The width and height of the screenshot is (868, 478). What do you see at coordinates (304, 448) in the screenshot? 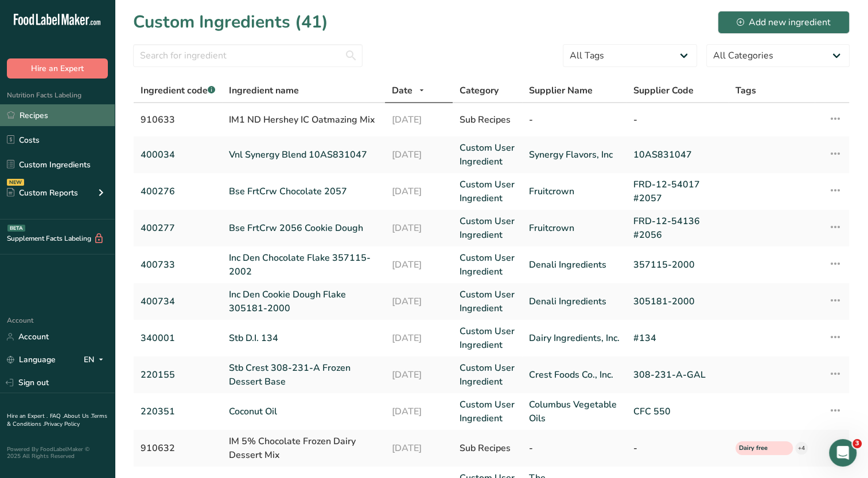
I see `div: IM 5% Chocolate Frozen Dairy Dessert Mix` at bounding box center [304, 448].